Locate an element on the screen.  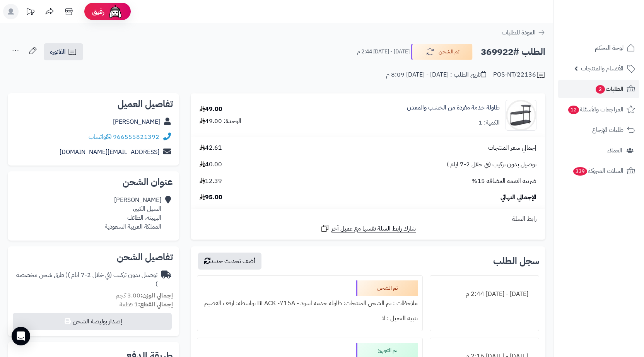
a: طاولة خدمة مفردة من الخشب والمعدن is located at coordinates (453, 108).